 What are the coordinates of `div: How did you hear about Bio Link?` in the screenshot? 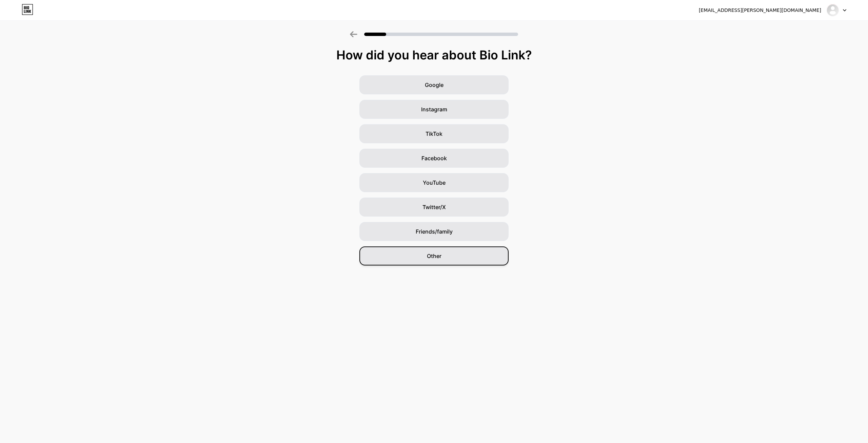 It's located at (434, 55).